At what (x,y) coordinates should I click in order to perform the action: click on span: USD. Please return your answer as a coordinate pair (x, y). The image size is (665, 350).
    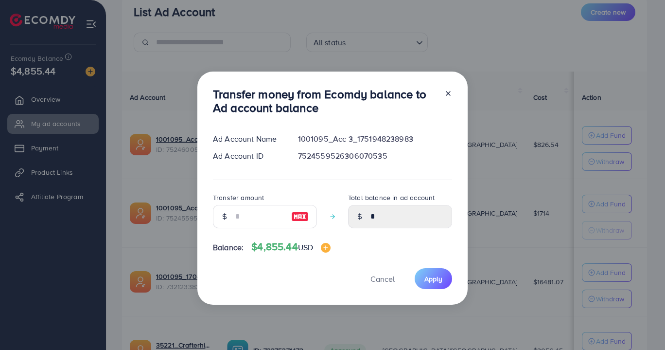
    Looking at the image, I should click on (306, 247).